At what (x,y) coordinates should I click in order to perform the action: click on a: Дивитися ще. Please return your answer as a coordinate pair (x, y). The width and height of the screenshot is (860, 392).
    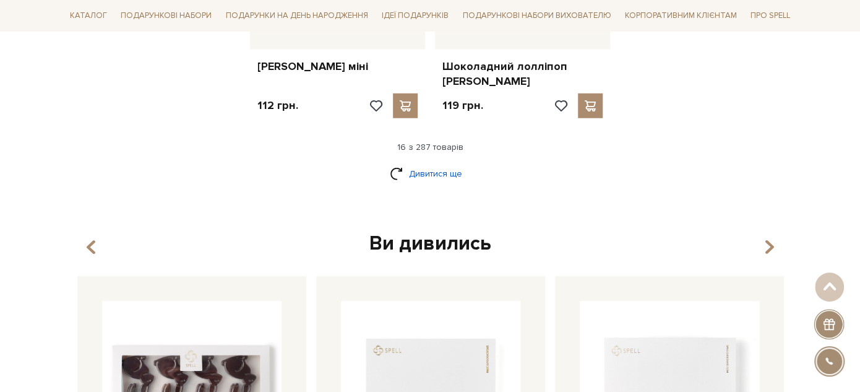
    Looking at the image, I should click on (430, 173).